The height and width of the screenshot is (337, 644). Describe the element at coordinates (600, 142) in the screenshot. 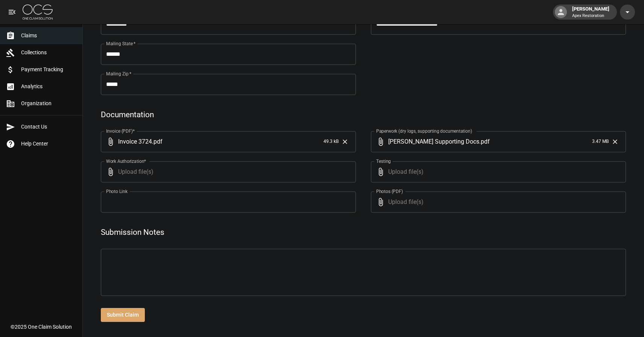

I see `span: 3.47 MB` at that location.